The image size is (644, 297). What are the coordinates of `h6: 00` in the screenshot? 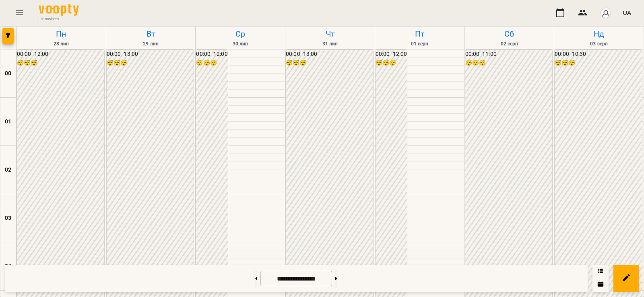 It's located at (8, 73).